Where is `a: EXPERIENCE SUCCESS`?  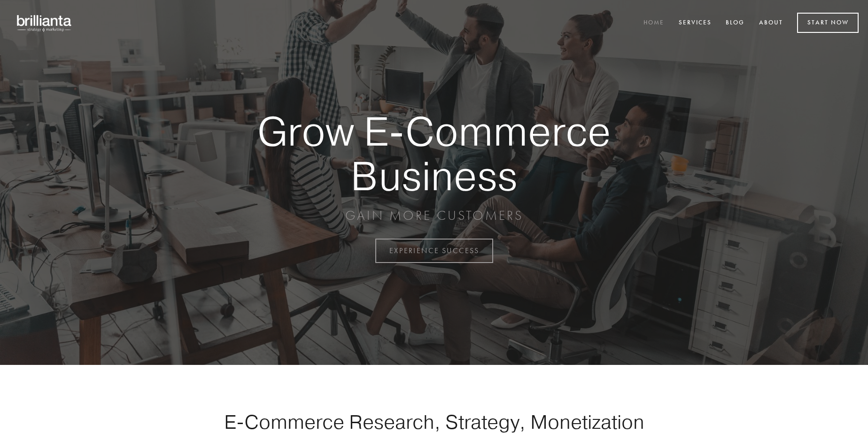
a: EXPERIENCE SUCCESS is located at coordinates (434, 250).